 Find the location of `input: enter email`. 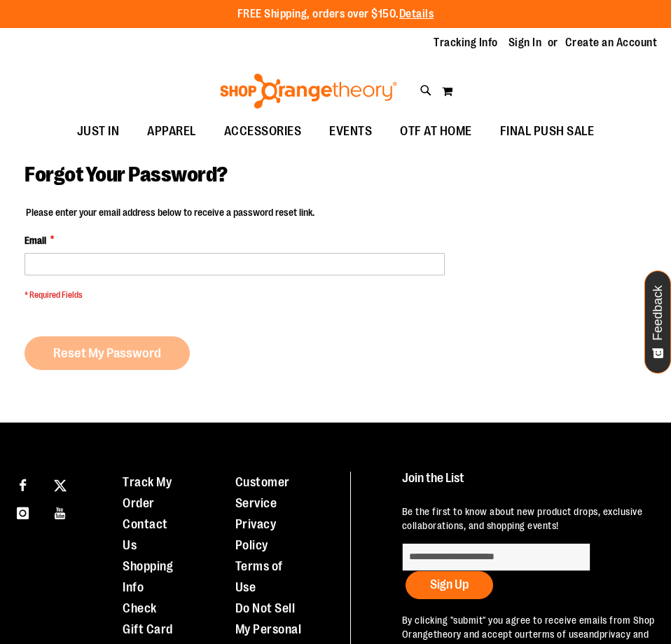

input: enter email is located at coordinates (497, 557).